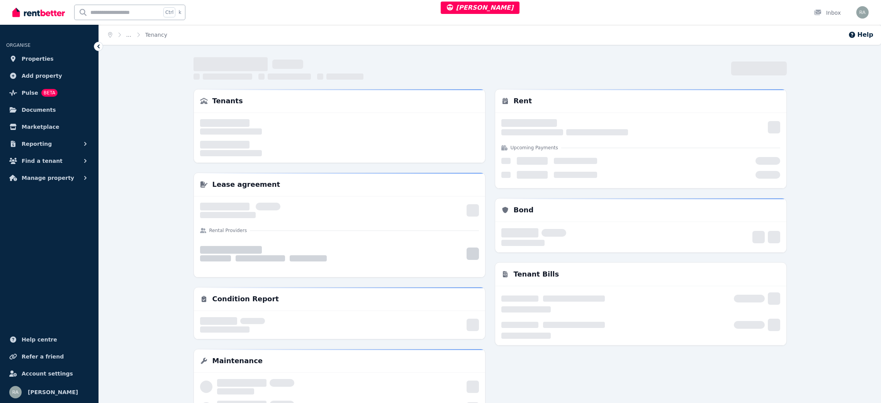 This screenshot has width=881, height=403. What do you see at coordinates (156, 35) in the screenshot?
I see `a: Tenancy` at bounding box center [156, 35].